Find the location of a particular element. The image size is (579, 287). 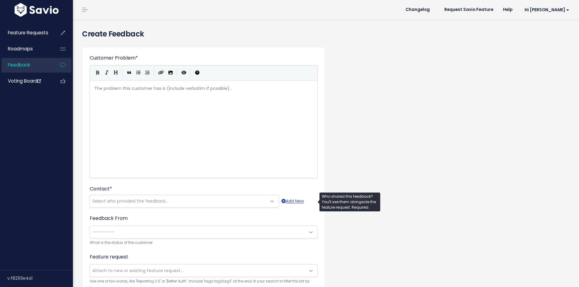

span: Select who provided the feedback... is located at coordinates (130, 201).